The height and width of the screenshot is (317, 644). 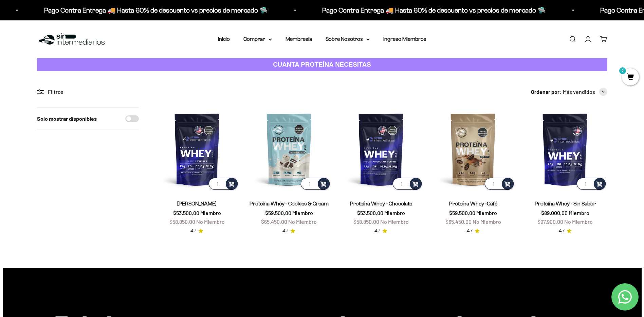 What do you see at coordinates (347, 40) in the screenshot?
I see `summary: Sobre Nosotros` at bounding box center [347, 40].